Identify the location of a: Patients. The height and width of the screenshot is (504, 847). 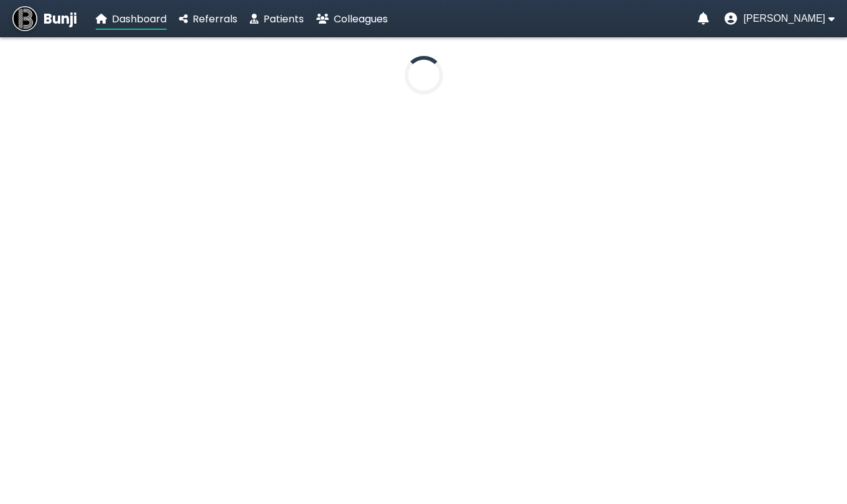
(277, 19).